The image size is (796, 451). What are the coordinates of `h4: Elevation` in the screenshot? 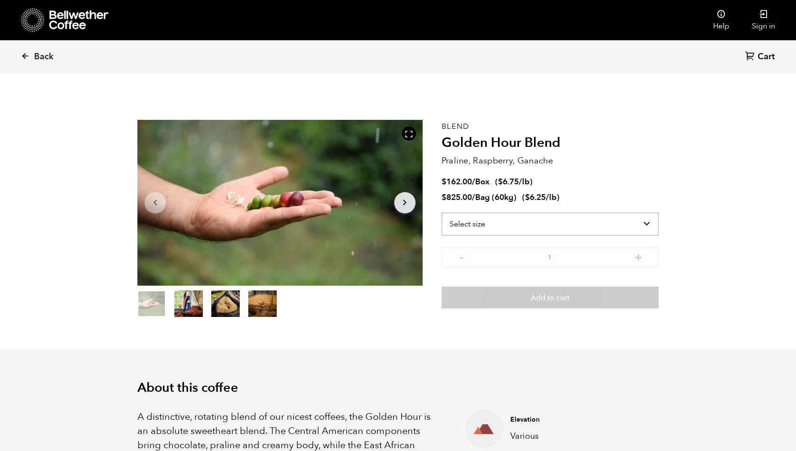 It's located at (577, 420).